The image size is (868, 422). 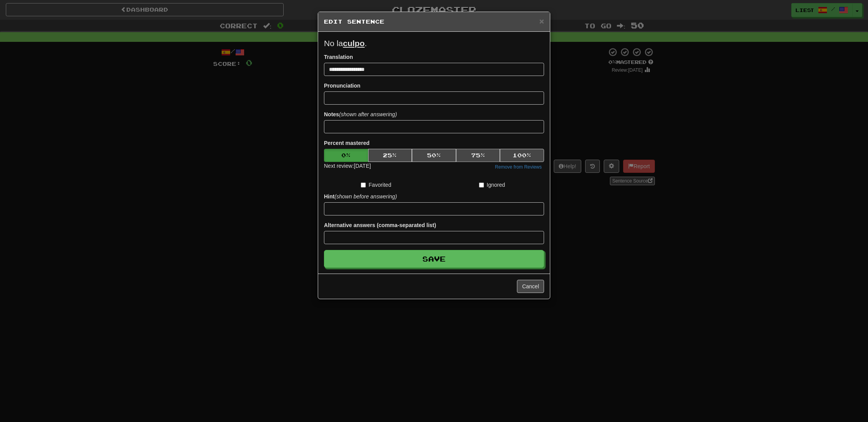 What do you see at coordinates (390, 155) in the screenshot?
I see `button: 25%` at bounding box center [390, 155].